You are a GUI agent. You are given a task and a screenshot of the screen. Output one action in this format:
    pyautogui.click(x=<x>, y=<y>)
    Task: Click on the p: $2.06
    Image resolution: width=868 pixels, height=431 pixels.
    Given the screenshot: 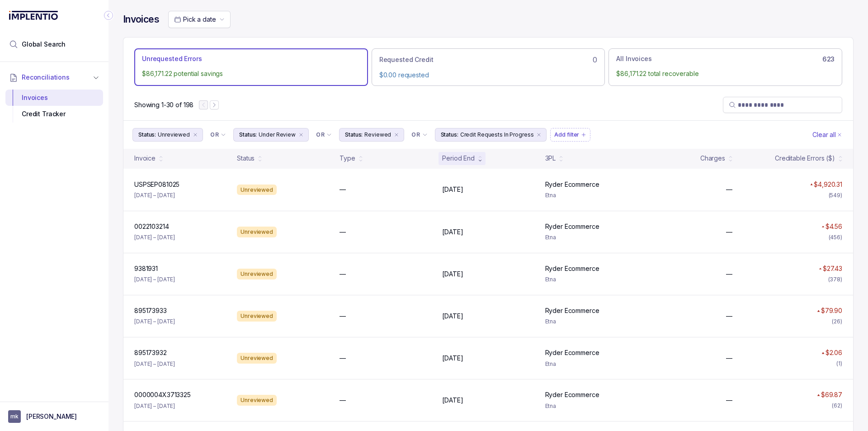 What is the action you would take?
    pyautogui.click(x=833, y=353)
    